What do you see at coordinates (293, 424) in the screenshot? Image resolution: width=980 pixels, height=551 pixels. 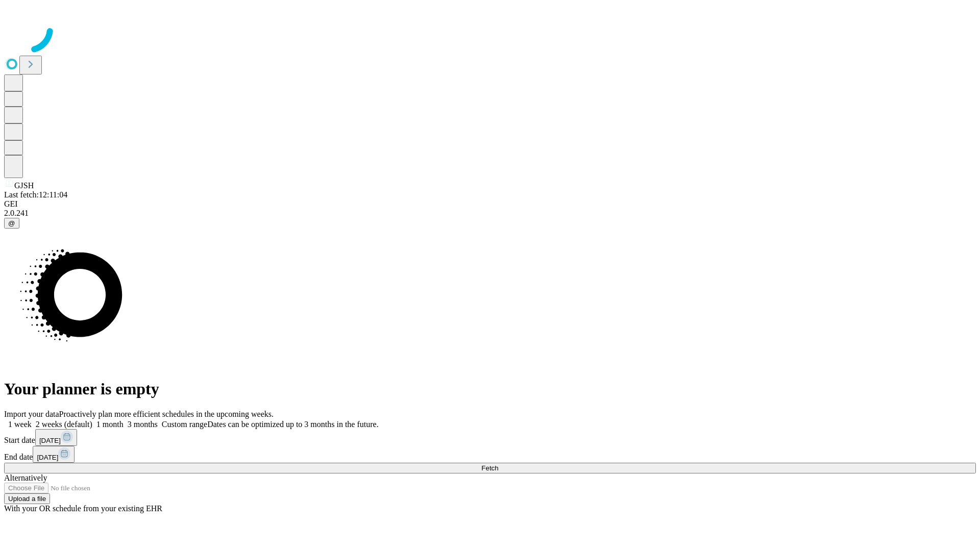 I see `span: Dates can be optimized up to 3 months in the future.` at bounding box center [293, 424].